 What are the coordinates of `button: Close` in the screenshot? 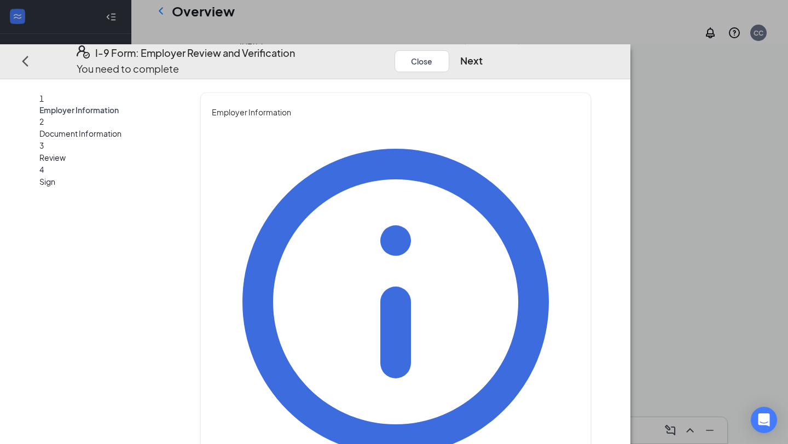 It's located at (422, 61).